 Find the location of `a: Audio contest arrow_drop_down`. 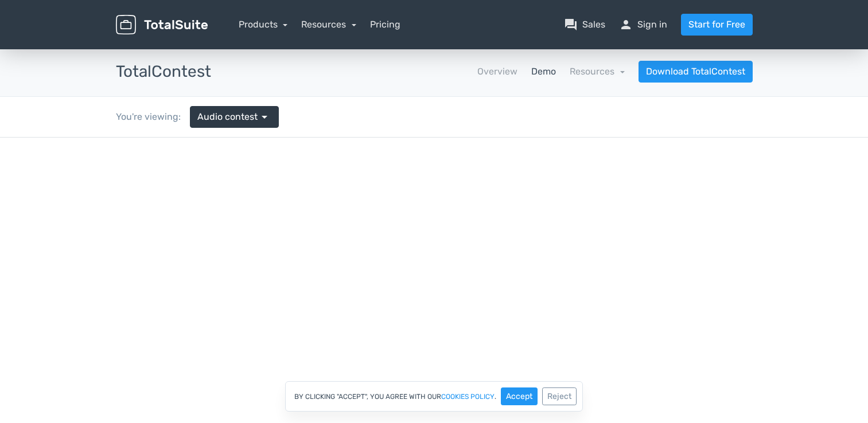

a: Audio contest arrow_drop_down is located at coordinates (234, 117).